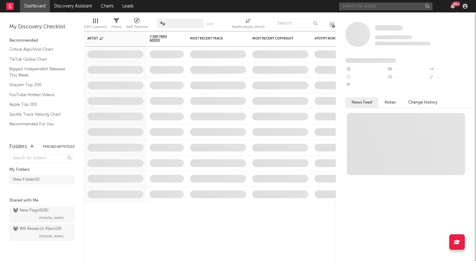 The image size is (476, 261). I want to click on span: 7-Day Fans Added, so click(162, 39).